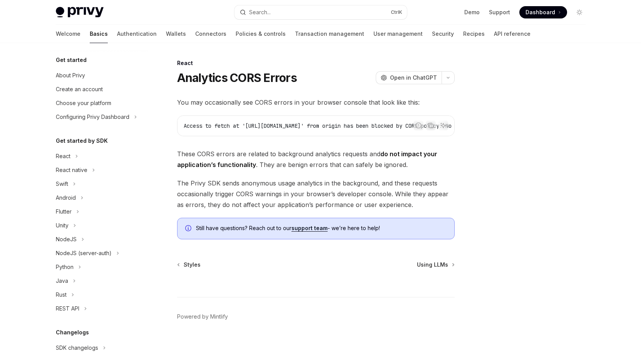 This screenshot has height=364, width=641. What do you see at coordinates (203, 317) in the screenshot?
I see `a: Powered by Mintlify` at bounding box center [203, 317].